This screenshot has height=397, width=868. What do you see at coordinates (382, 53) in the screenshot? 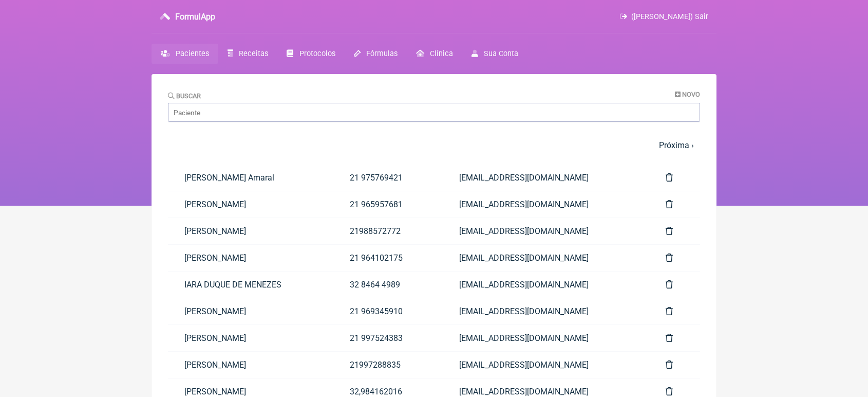
I see `span: Fórmulas` at bounding box center [382, 53].